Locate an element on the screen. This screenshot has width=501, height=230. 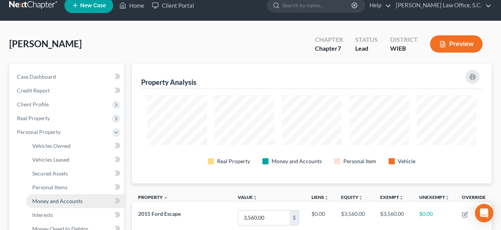
span: Vehicles Leased is located at coordinates (51, 159).